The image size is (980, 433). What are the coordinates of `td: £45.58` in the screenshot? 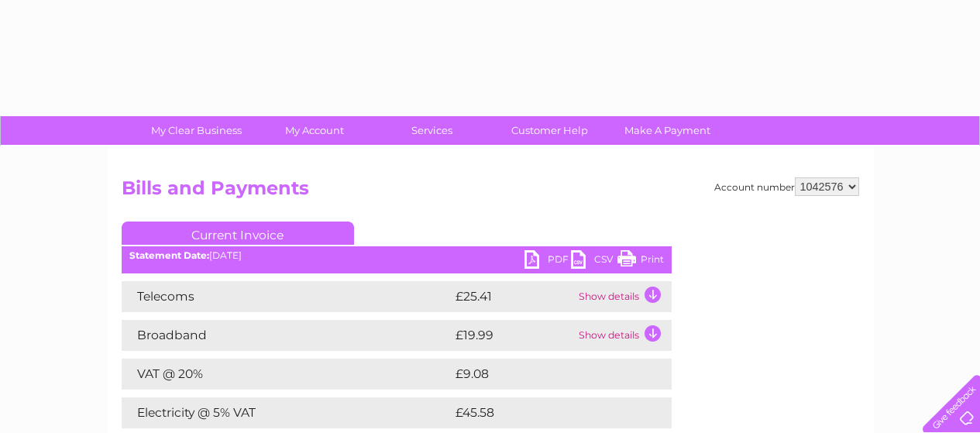 It's located at (545, 413).